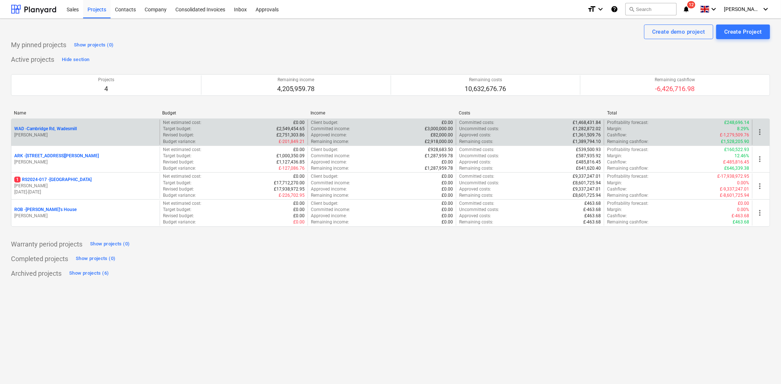 The height and width of the screenshot is (384, 781). I want to click on p: £9,337,247.01, so click(586, 176).